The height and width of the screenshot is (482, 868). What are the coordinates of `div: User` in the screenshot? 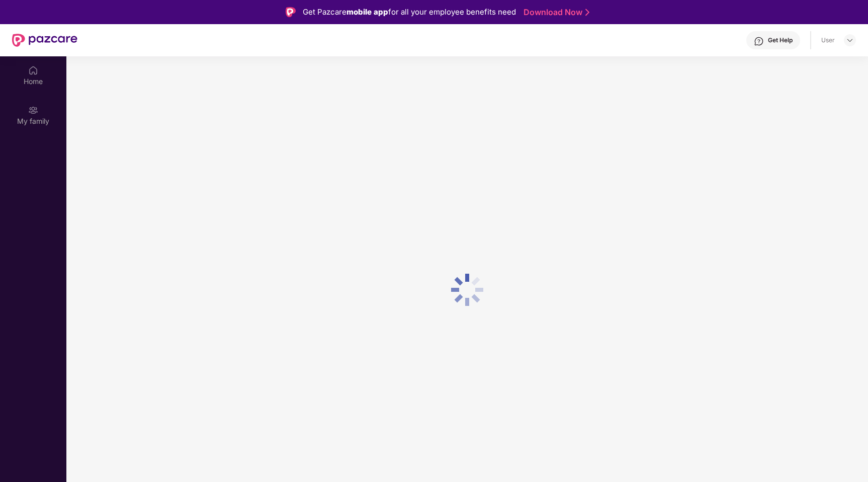 It's located at (828, 40).